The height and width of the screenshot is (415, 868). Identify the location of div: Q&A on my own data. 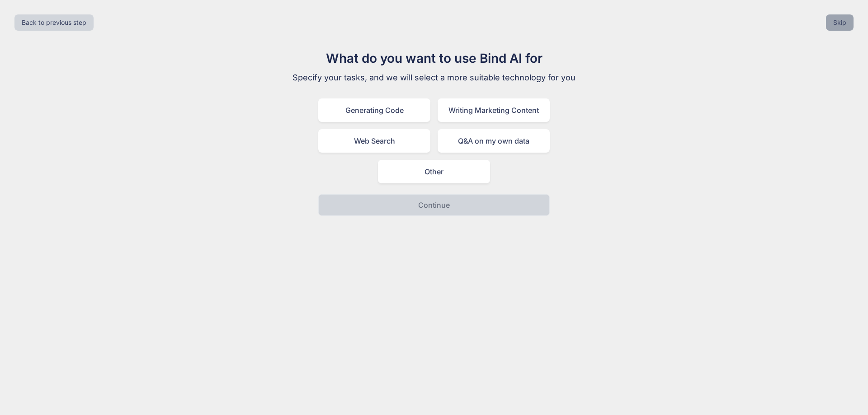
(493, 141).